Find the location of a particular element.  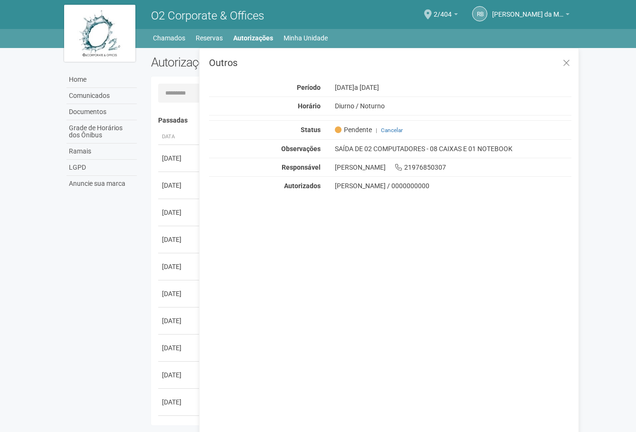

strong: Status is located at coordinates (311, 130).